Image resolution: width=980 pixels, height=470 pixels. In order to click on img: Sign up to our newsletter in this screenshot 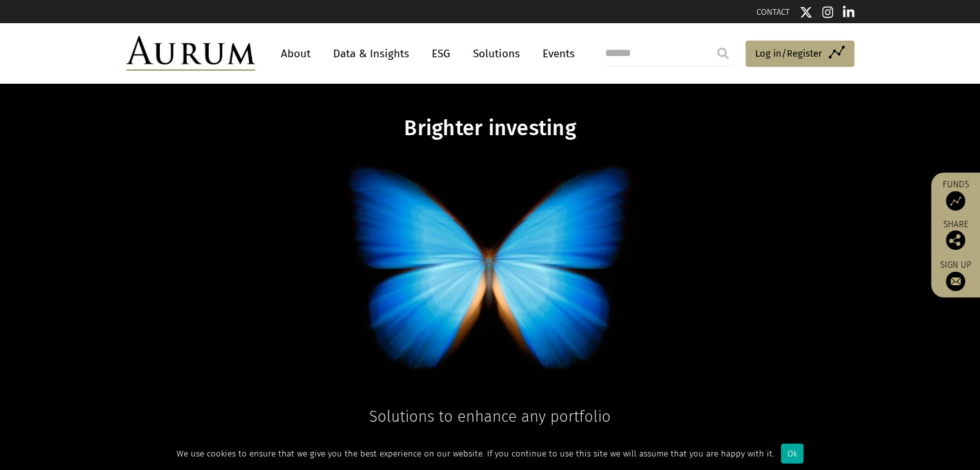, I will do `click(956, 281)`.